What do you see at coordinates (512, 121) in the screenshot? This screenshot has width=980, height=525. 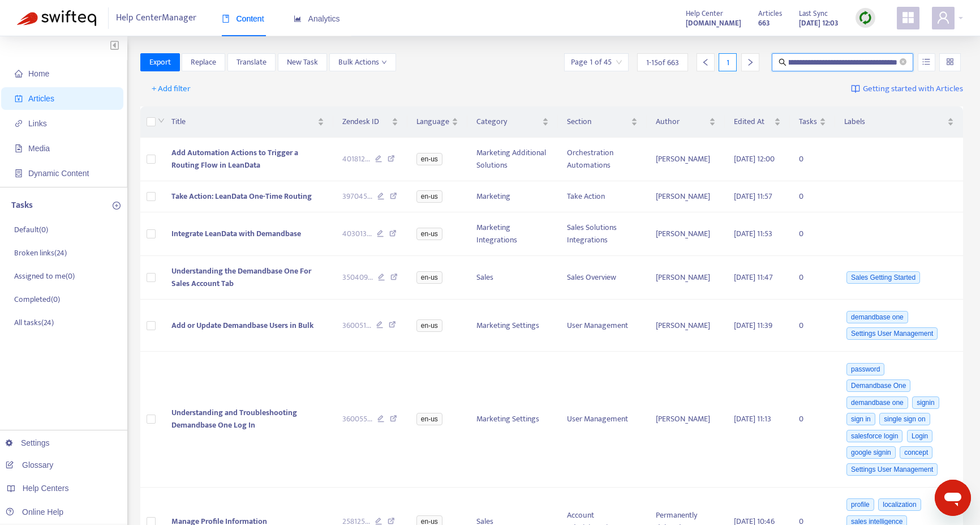 I see `th: Category` at bounding box center [512, 121].